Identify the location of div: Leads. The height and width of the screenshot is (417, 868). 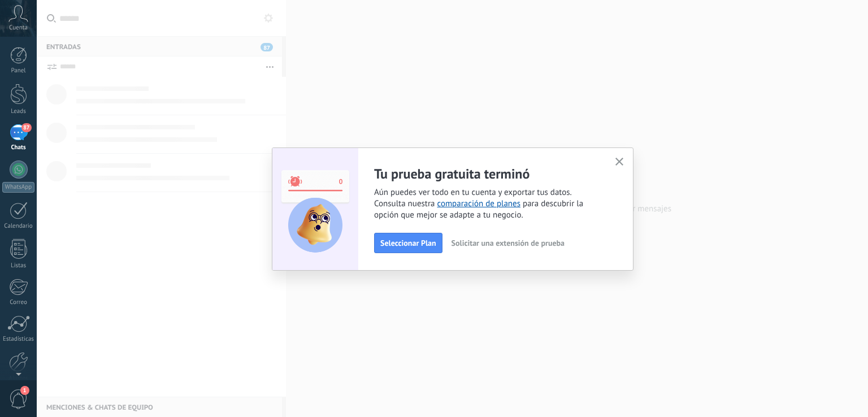
(19, 111).